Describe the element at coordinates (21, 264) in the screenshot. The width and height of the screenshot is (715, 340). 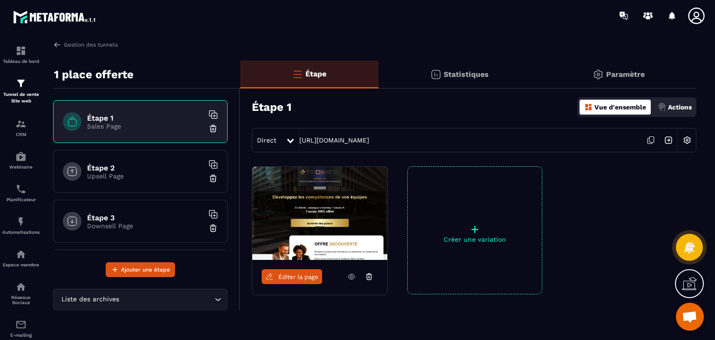
I see `p: Espace membre` at that location.